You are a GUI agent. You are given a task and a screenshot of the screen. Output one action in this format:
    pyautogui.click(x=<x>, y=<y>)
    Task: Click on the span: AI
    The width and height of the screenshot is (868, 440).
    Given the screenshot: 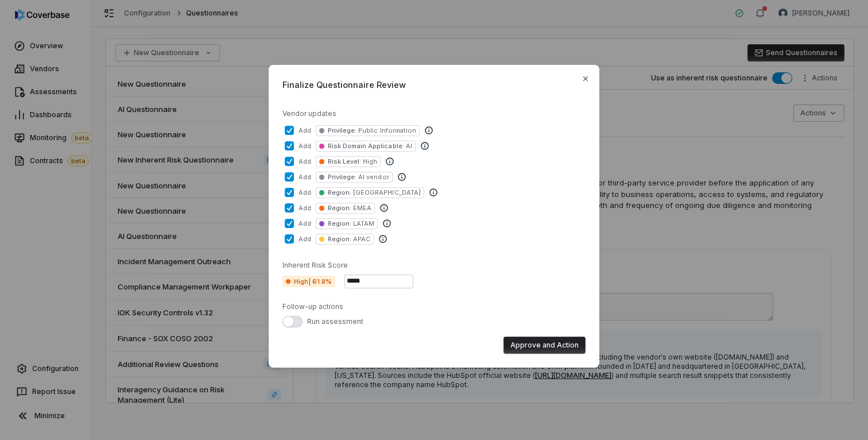 What is the action you would take?
    pyautogui.click(x=409, y=146)
    